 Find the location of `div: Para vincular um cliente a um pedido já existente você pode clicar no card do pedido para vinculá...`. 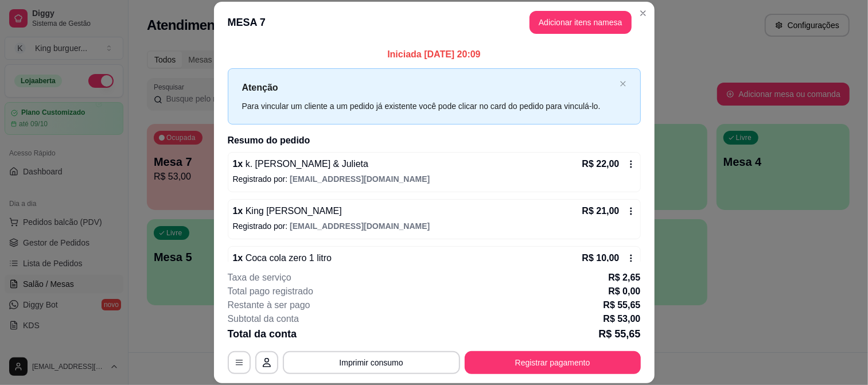

div: Para vincular um cliente a um pedido já existente você pode clicar no card do pedido para vinculá... is located at coordinates (428, 106).